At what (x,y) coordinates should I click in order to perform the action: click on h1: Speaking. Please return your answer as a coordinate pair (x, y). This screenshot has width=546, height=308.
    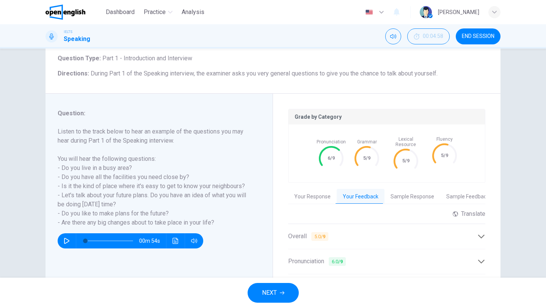
    Looking at the image, I should click on (77, 39).